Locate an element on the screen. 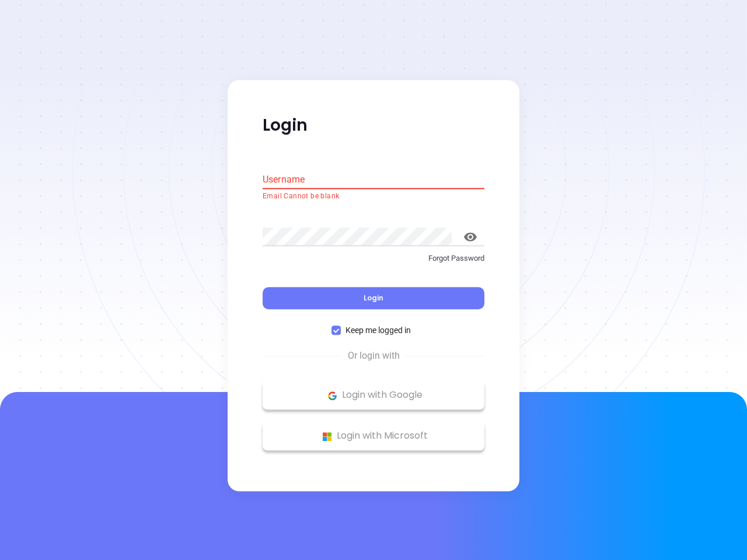 Image resolution: width=747 pixels, height=560 pixels. button: Login is located at coordinates (374, 298).